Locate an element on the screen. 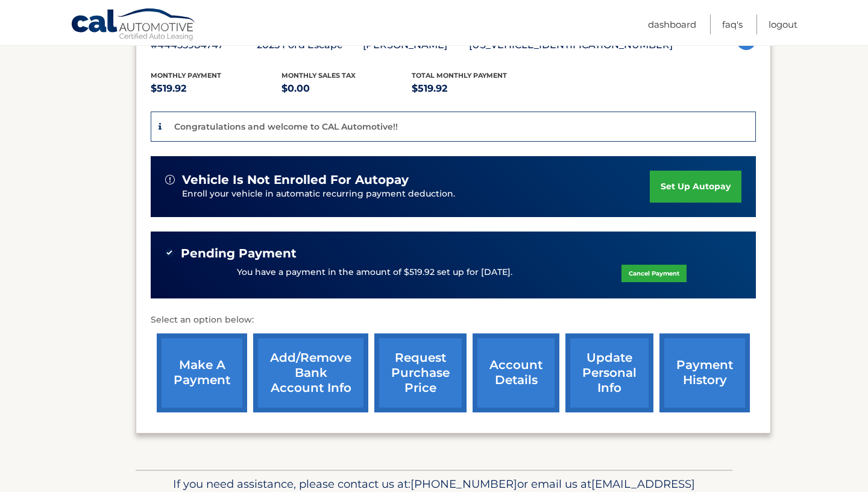  a: make a payment is located at coordinates (202, 373).